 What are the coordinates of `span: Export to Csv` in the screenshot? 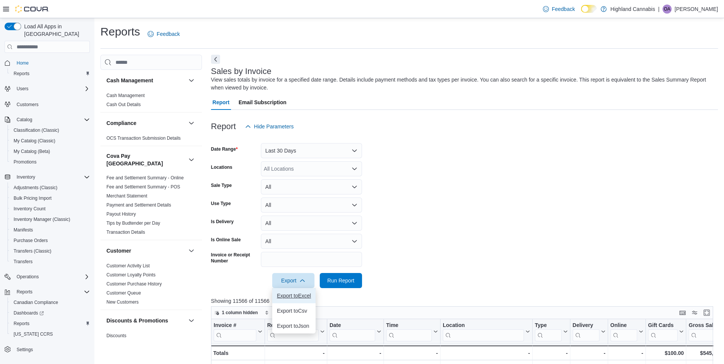 It's located at (294, 310).